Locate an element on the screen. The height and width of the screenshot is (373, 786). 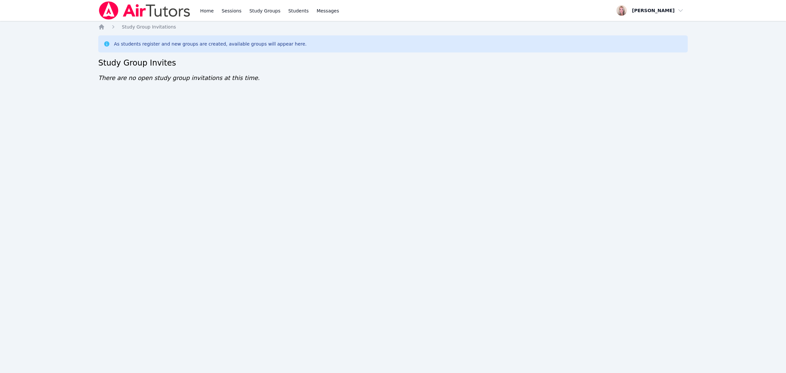
nav: Breadcrumb is located at coordinates (393, 27).